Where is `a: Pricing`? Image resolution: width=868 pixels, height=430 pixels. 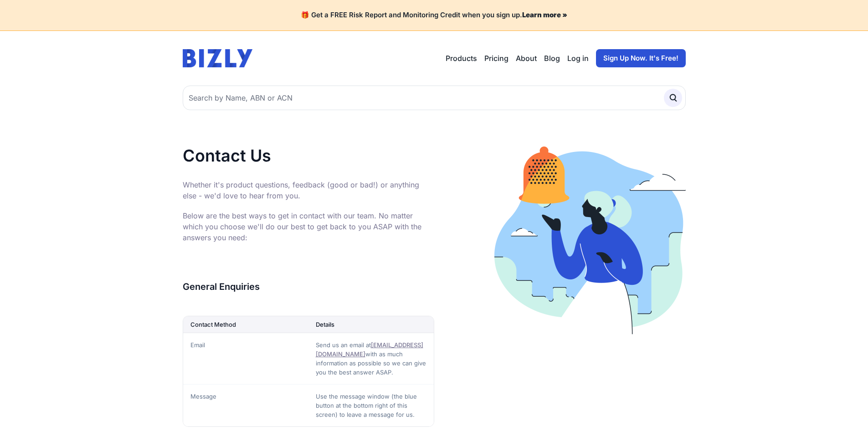
a: Pricing is located at coordinates (496, 59).